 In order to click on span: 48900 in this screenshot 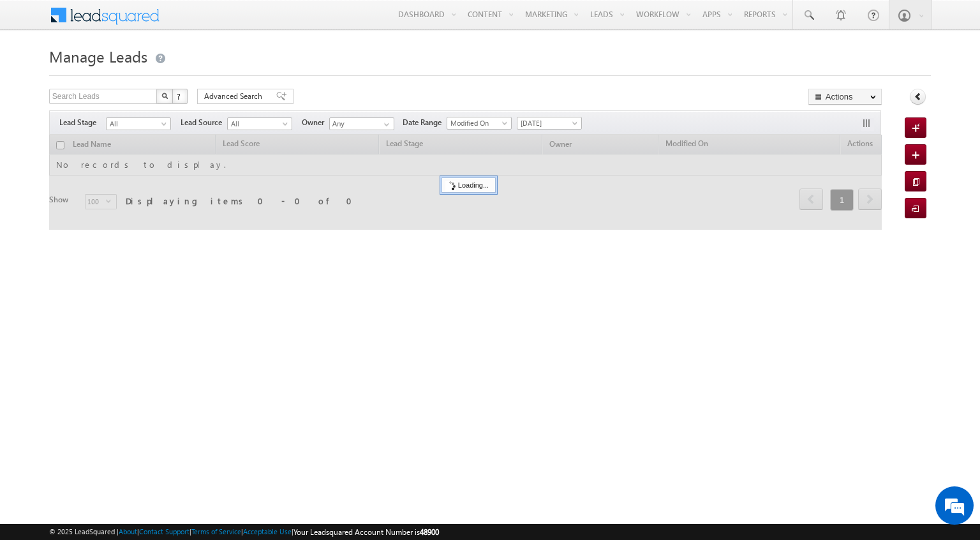, I will do `click(430, 532)`.